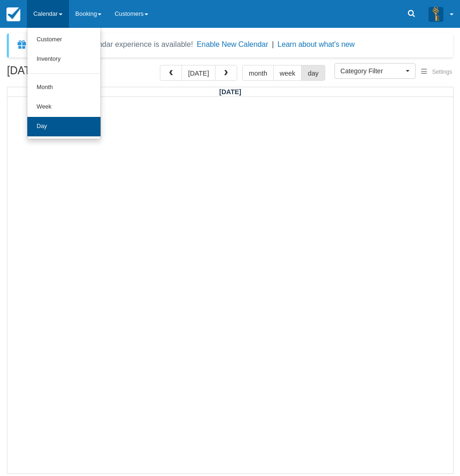  What do you see at coordinates (64, 88) in the screenshot?
I see `a: Month` at bounding box center [64, 88].